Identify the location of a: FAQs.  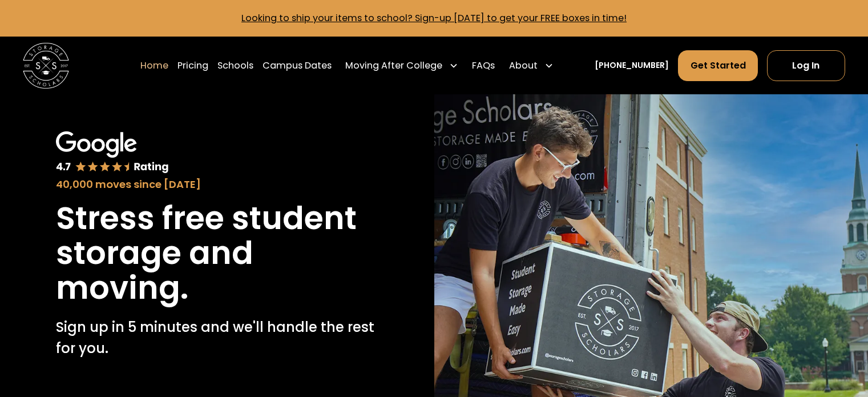
(483, 66).